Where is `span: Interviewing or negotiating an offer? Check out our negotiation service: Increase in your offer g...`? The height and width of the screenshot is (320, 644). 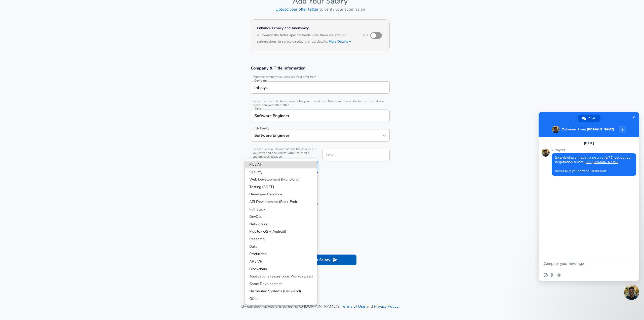
span: Interviewing or negotiating an offer? Check out our negotiation service: Increase in your offer g... is located at coordinates (594, 164).